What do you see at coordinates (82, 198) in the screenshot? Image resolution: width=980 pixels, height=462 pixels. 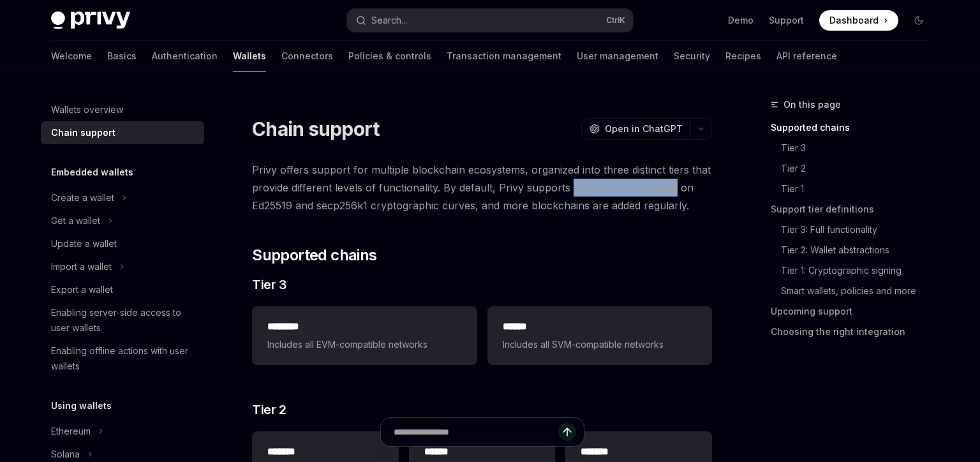 I see `div: Create a wallet` at bounding box center [82, 198].